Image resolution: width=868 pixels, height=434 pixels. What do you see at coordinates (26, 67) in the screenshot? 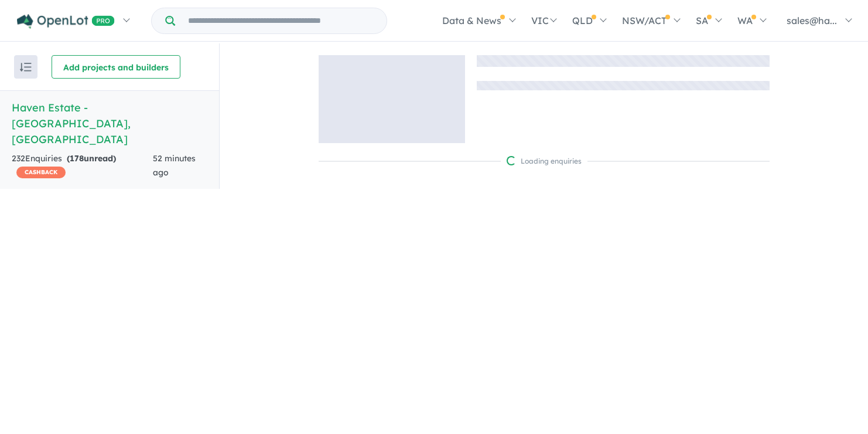
I see `img: sort.svg` at bounding box center [26, 67].